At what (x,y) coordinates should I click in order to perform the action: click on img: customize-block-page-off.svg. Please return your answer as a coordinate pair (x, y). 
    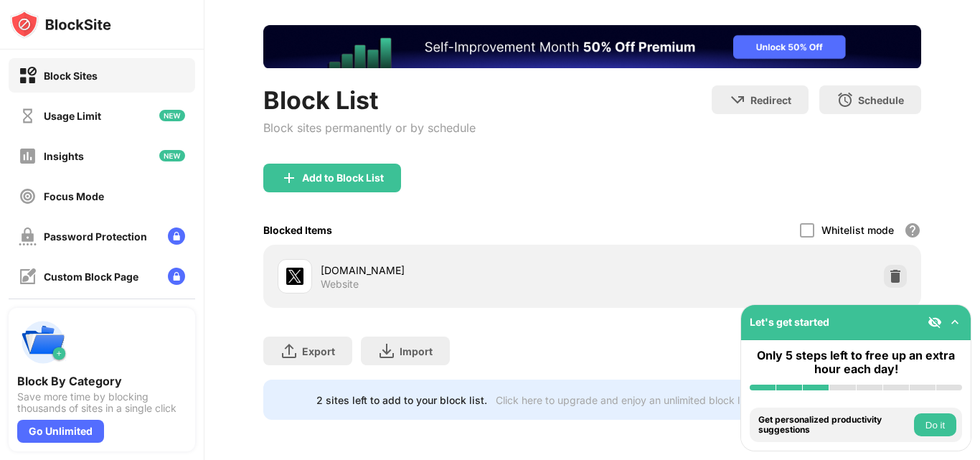
    Looking at the image, I should click on (27, 276).